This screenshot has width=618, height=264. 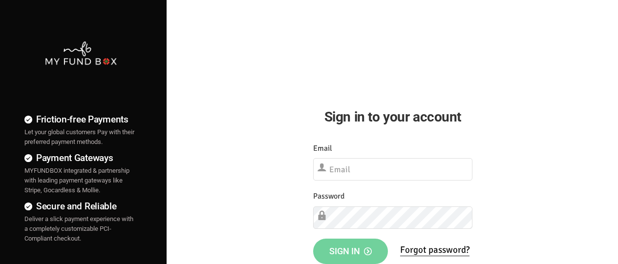 I want to click on span: Sign in, so click(x=350, y=251).